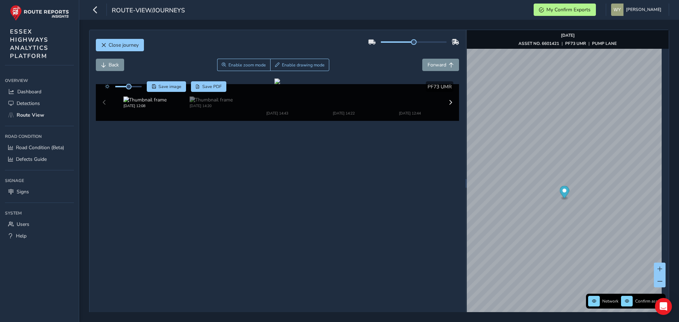 The width and height of the screenshot is (679, 322). Describe the element at coordinates (568, 10) in the screenshot. I see `span: My Confirm Exports` at that location.